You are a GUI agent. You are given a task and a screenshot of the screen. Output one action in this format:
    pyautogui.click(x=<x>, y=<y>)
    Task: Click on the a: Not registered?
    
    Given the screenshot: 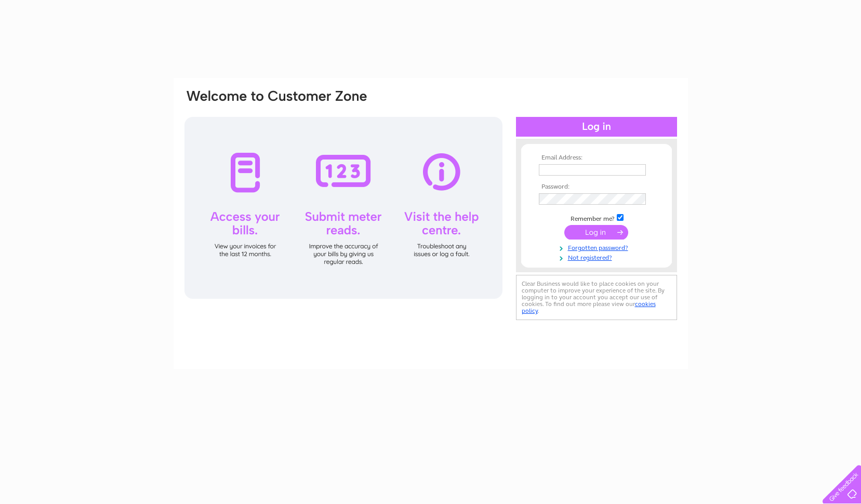 What is the action you would take?
    pyautogui.click(x=598, y=257)
    